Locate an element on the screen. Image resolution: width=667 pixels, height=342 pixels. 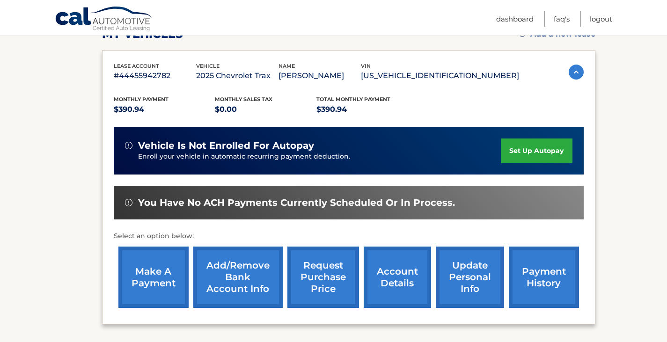
span: You have no ACH payments currently scheduled or in process. is located at coordinates (296, 203).